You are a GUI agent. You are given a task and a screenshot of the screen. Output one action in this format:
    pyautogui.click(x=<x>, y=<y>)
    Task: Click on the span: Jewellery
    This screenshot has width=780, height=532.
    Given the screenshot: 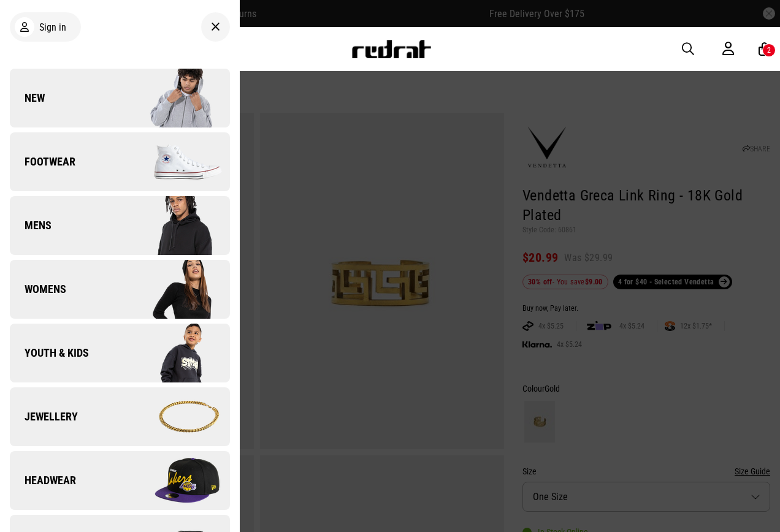 What is the action you would take?
    pyautogui.click(x=44, y=417)
    